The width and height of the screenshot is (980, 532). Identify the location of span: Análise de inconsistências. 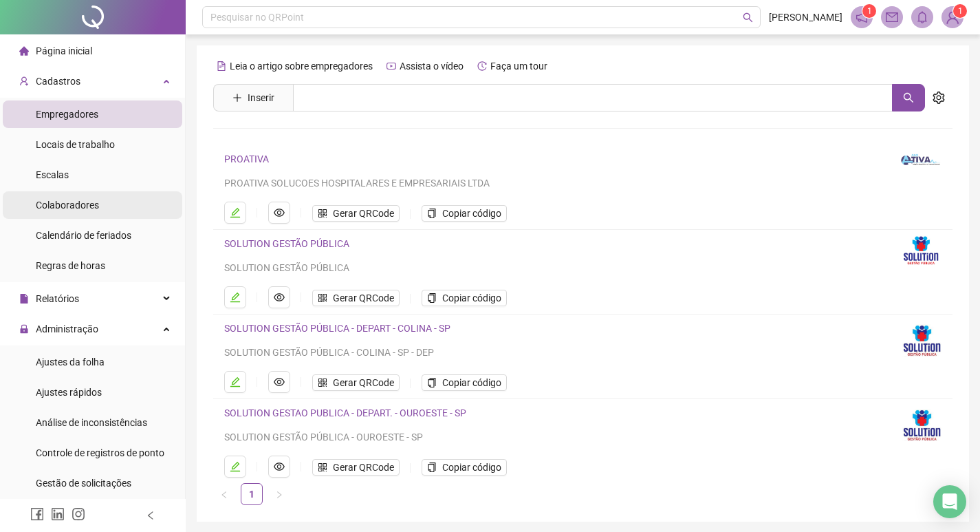
(92, 422).